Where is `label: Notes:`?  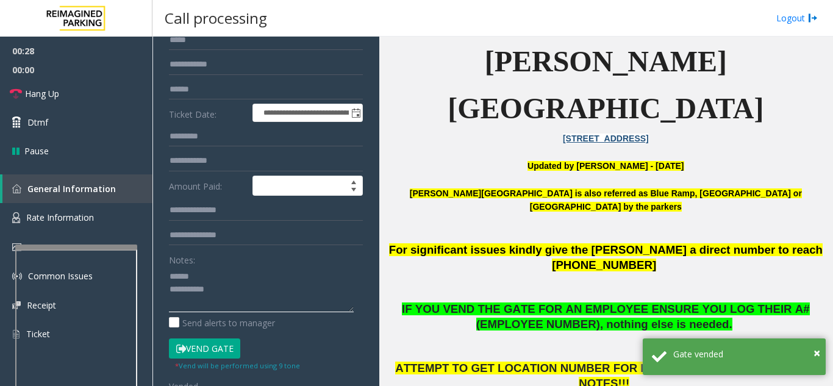
label: Notes: is located at coordinates (182, 258).